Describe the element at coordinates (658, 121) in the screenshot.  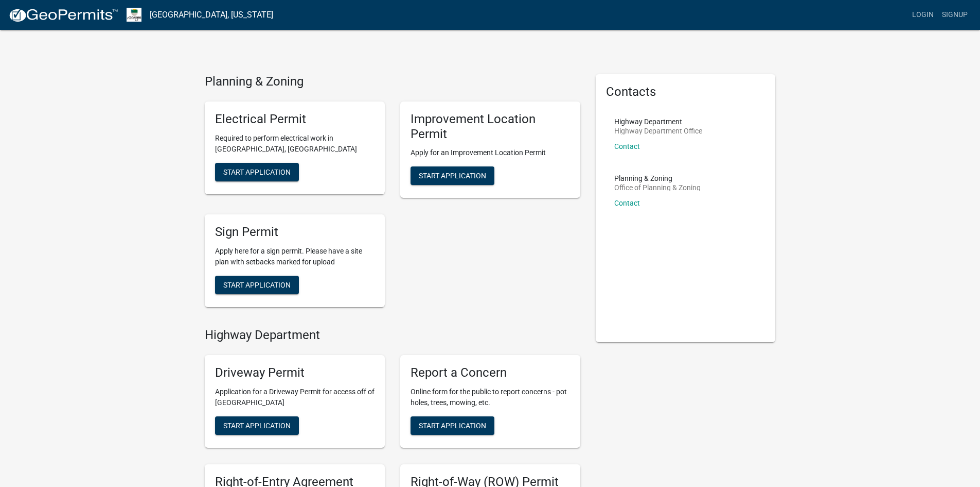
I see `p: Highway Department` at that location.